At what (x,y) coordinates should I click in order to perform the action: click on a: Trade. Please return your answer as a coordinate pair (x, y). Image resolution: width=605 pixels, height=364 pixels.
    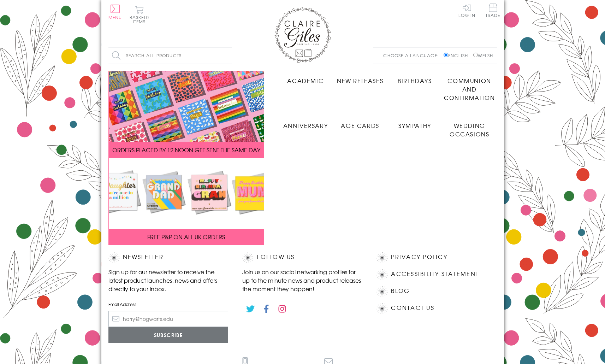
    Looking at the image, I should click on (492, 11).